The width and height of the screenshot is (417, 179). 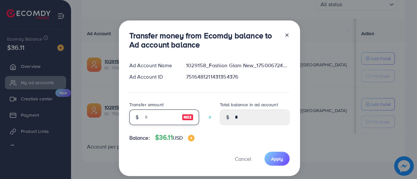 What do you see at coordinates (277, 159) in the screenshot?
I see `button: Apply` at bounding box center [277, 159].